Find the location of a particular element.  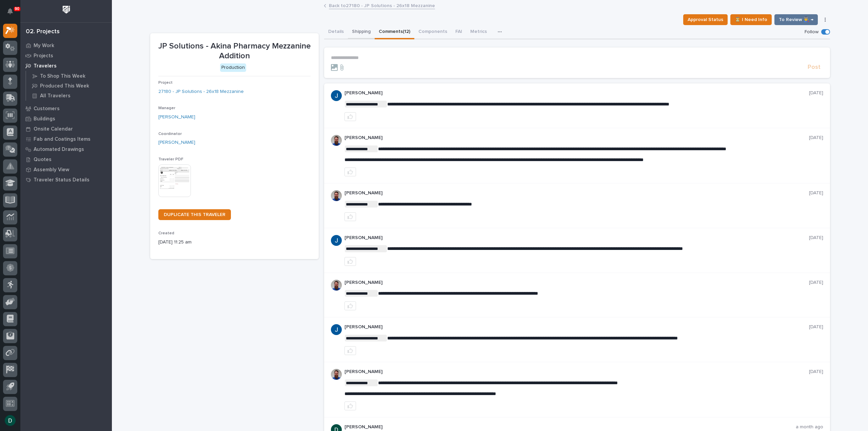

a: Fab and Coatings Items is located at coordinates (66, 139).